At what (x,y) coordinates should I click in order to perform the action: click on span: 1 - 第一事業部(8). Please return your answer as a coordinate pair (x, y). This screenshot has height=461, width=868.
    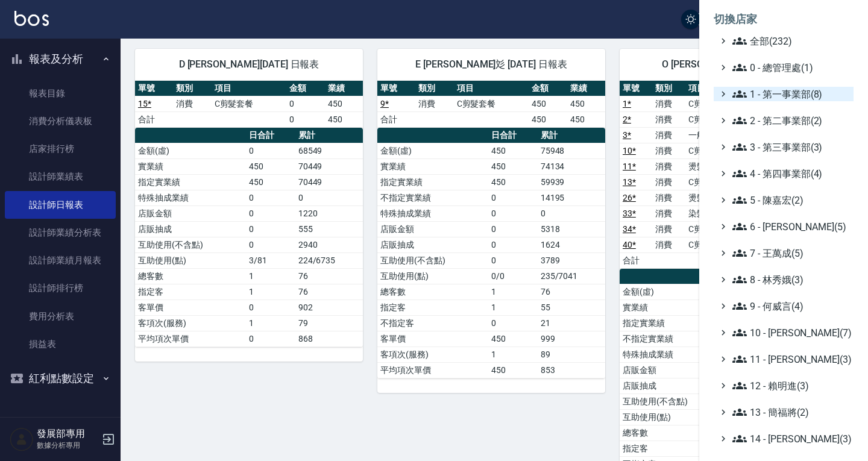
    Looking at the image, I should click on (790, 94).